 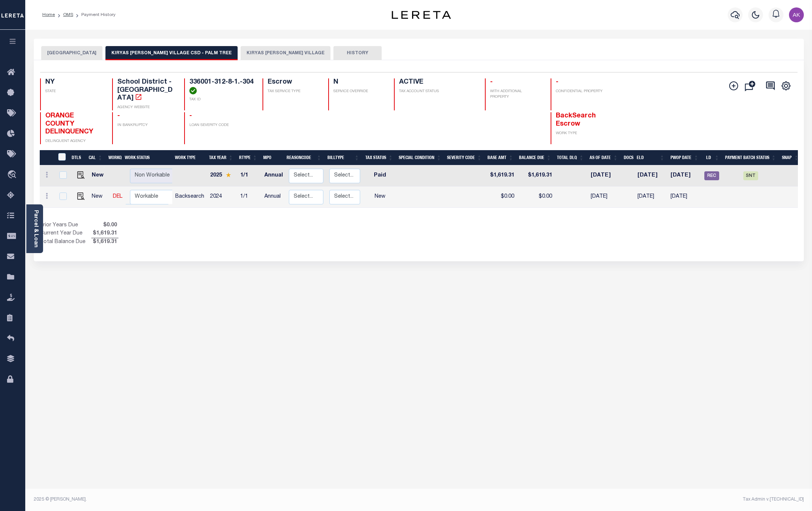 I want to click on td: Backsearch, so click(x=190, y=197).